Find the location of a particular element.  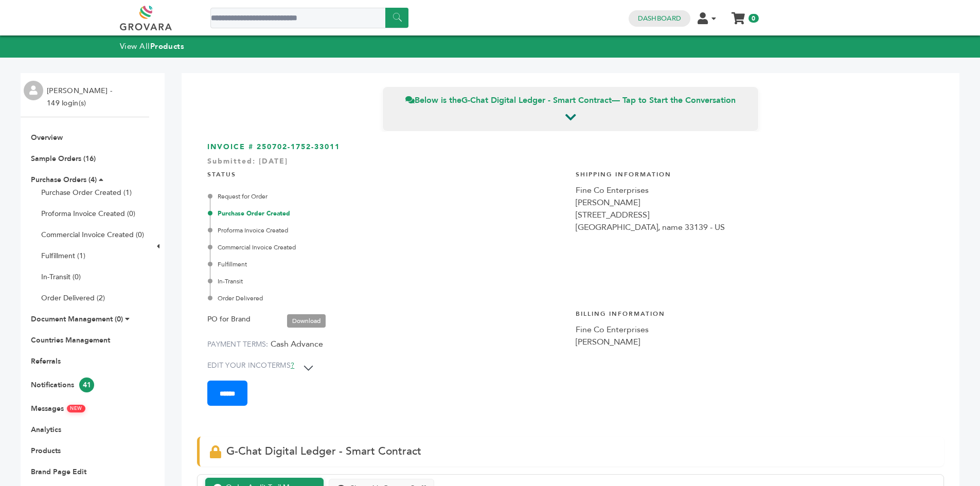

a: Purchase Orders (4) is located at coordinates (64, 180).